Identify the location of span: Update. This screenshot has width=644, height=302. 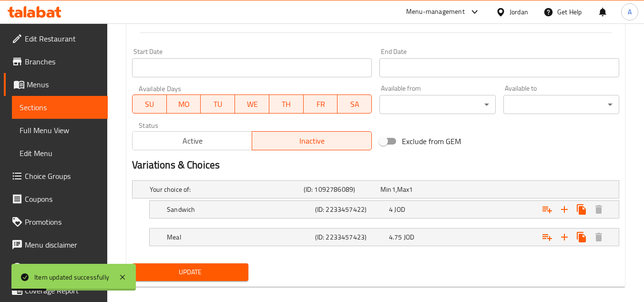
(190, 272).